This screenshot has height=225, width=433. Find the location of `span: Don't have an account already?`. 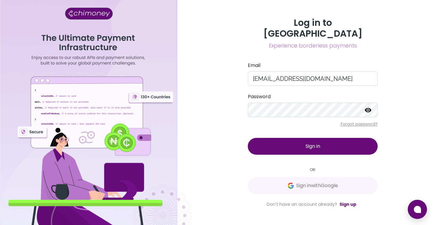

span: Don't have an account already? is located at coordinates (302, 205).